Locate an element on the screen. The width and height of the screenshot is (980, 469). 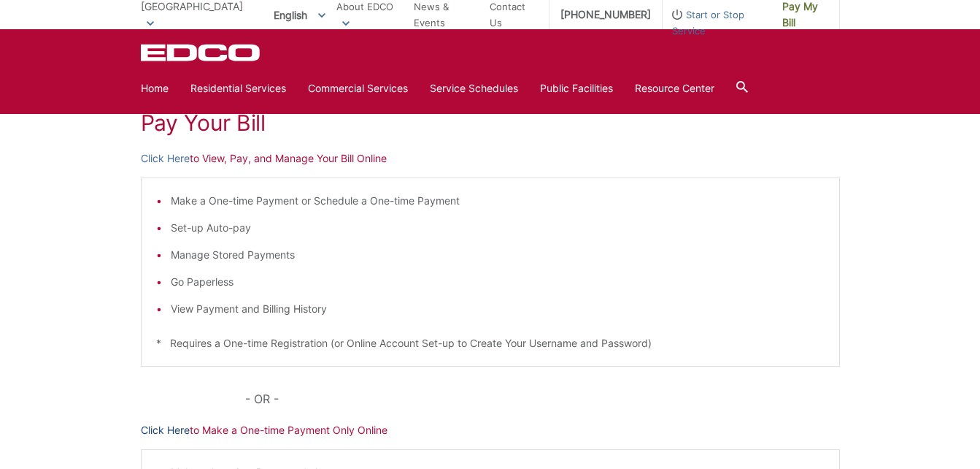
li: Set-up Auto-pay is located at coordinates (497, 228).